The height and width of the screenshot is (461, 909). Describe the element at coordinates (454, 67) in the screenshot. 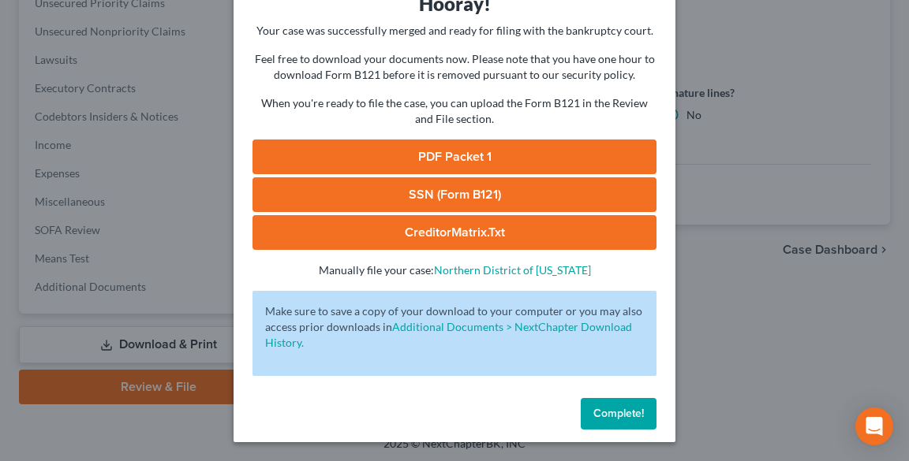

I see `p: Feel free to download your documents now. Please note that you have one hour to download Form B12...` at that location.